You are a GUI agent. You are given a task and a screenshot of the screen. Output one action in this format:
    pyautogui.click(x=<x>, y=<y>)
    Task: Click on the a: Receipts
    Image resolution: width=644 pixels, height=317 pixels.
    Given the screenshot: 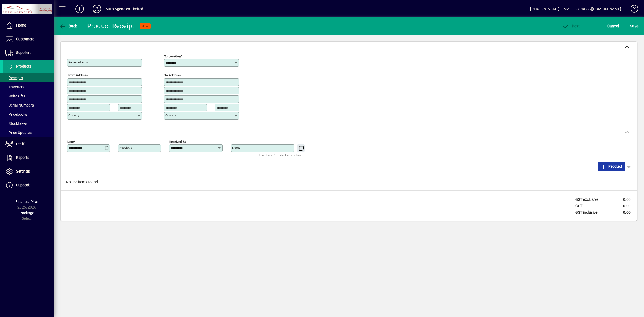 What is the action you would take?
    pyautogui.click(x=28, y=78)
    